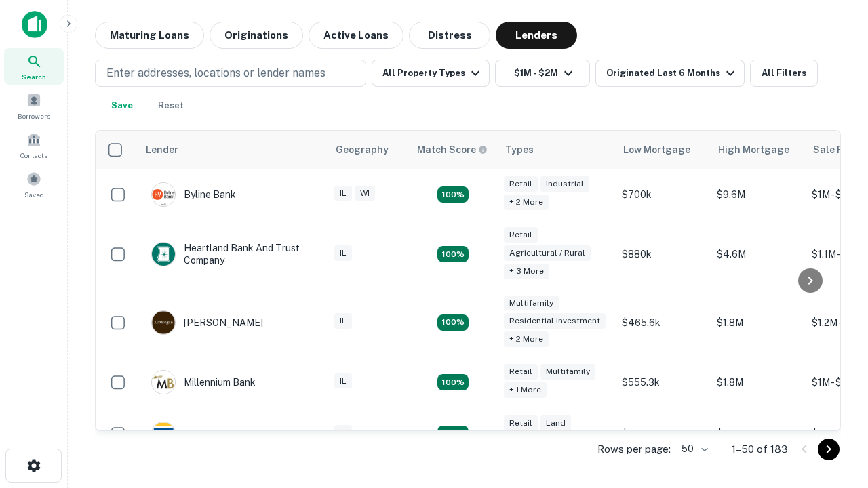 This screenshot has height=488, width=868. Describe the element at coordinates (34, 145) in the screenshot. I see `a: Contacts` at that location.